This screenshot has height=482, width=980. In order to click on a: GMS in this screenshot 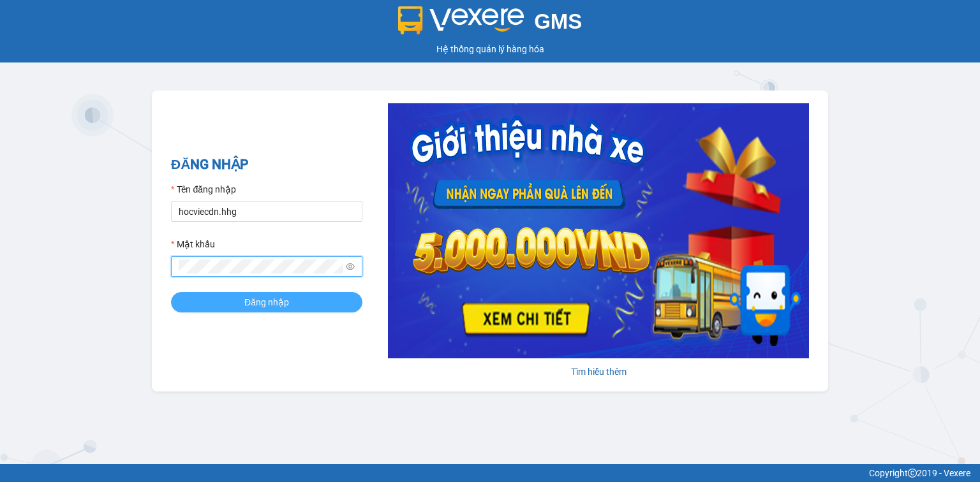, I will do `click(490, 24)`.